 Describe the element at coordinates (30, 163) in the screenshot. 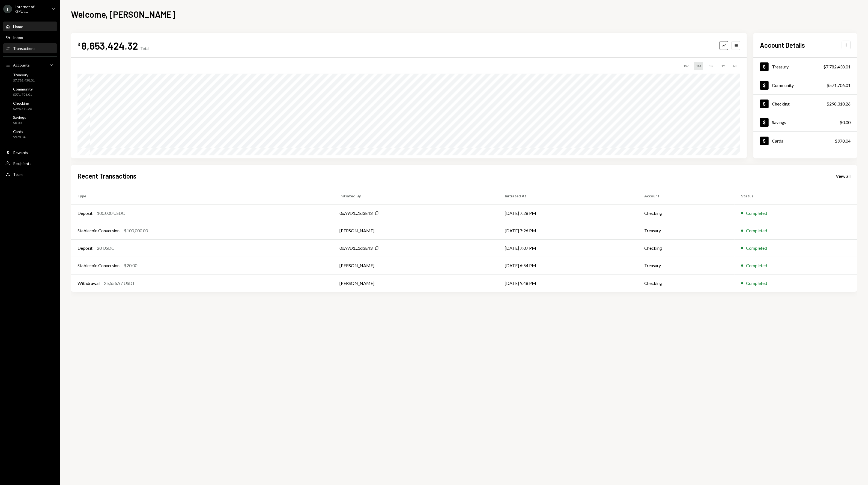

I see `a: Recipients` at that location.